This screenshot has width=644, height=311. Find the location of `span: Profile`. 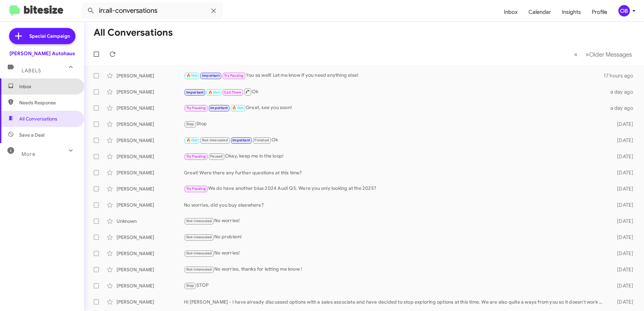

span: Profile is located at coordinates (600, 12).